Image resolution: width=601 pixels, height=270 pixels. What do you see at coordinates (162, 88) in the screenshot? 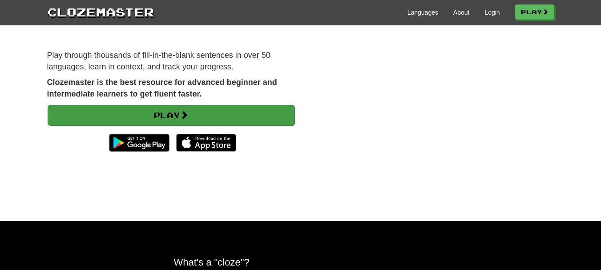
I see `strong: Clozemaster is the best resource for advanced beginner and intermediate learners to get fluent fa...` at bounding box center [162, 88].